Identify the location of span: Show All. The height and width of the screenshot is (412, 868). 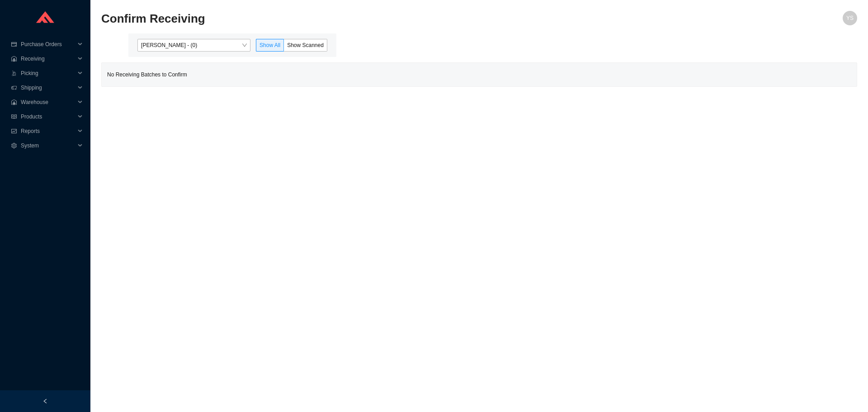
(270, 45).